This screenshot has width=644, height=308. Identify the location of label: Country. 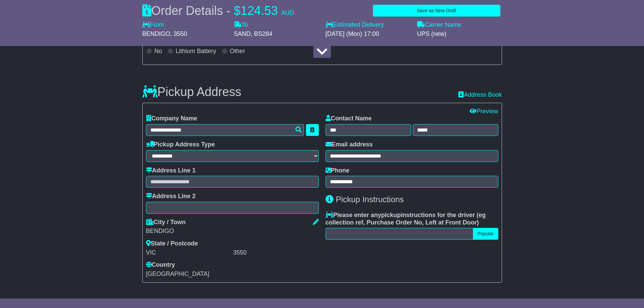
(161, 265).